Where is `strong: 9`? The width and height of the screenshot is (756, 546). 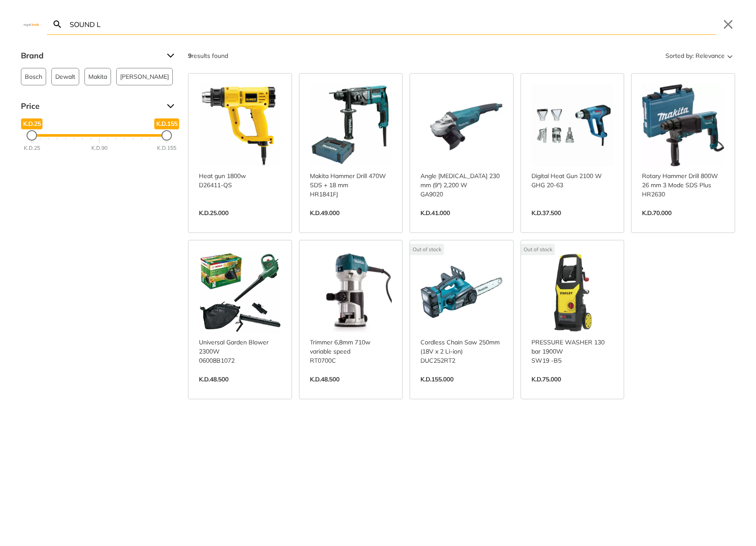 strong: 9 is located at coordinates (190, 56).